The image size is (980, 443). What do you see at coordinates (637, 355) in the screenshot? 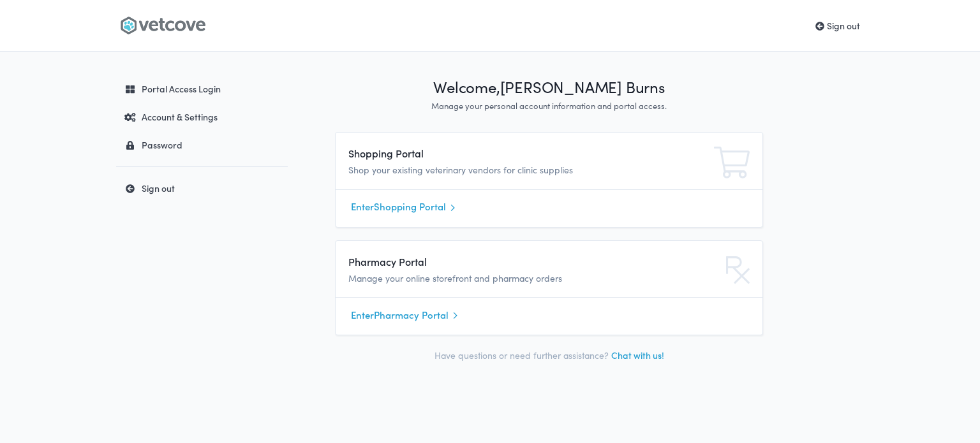
I see `a: Chat with us!` at bounding box center [637, 355].